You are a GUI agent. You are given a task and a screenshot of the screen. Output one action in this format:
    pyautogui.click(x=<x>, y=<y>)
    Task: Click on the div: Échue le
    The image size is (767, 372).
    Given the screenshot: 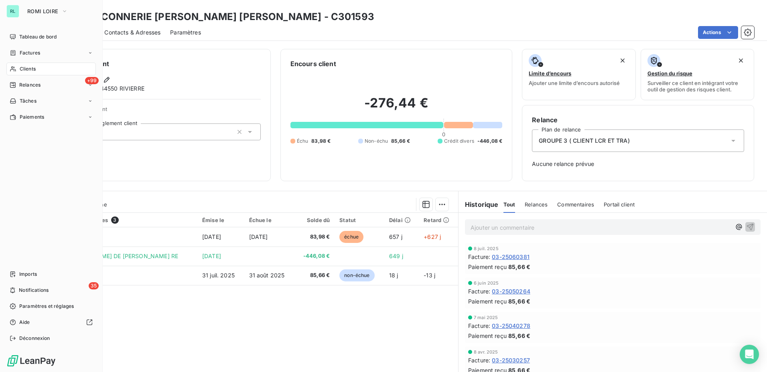 What is the action you would take?
    pyautogui.click(x=269, y=220)
    